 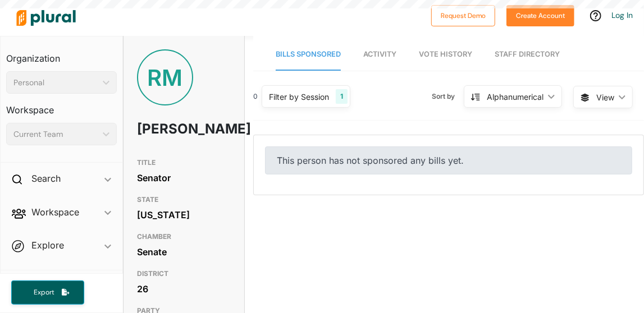 I want to click on a: Staff Directory, so click(x=527, y=55).